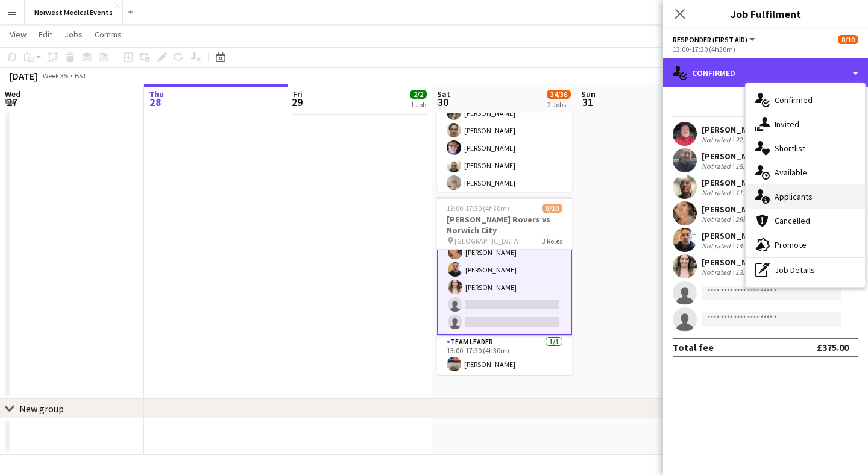 This screenshot has width=868, height=475. Describe the element at coordinates (552, 241) in the screenshot. I see `span: 3 Roles` at that location.